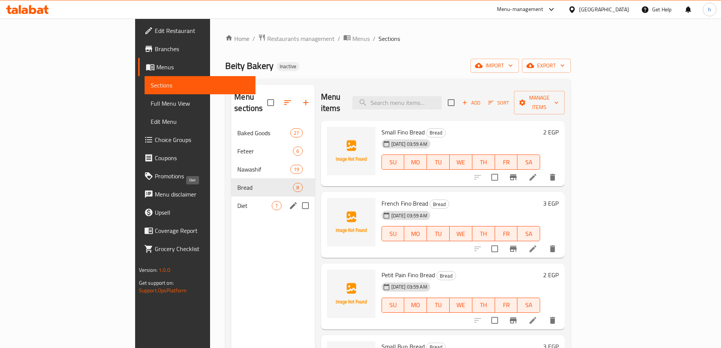 This screenshot has height=348, width=721. What do you see at coordinates (499, 103) in the screenshot?
I see `button: Sort` at bounding box center [499, 103].